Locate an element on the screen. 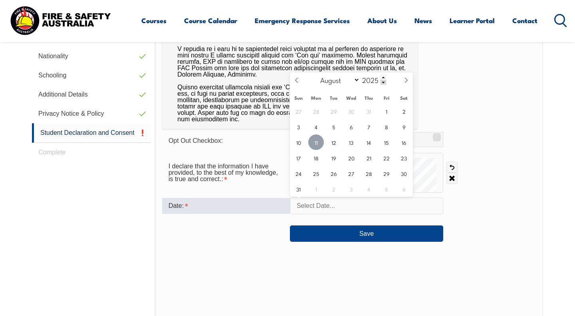 The height and width of the screenshot is (316, 575). span: August 3, 2025 is located at coordinates (298, 126).